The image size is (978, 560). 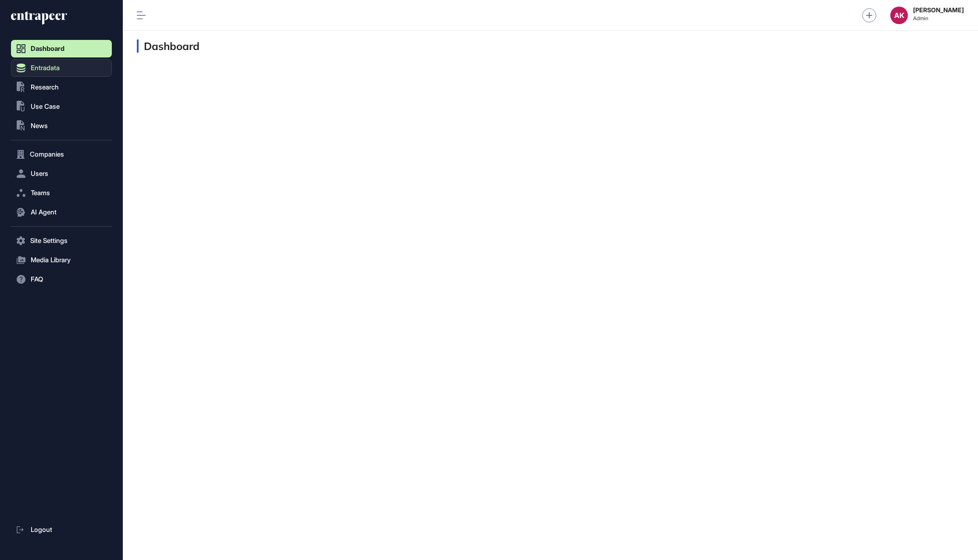 I want to click on span: Teams, so click(x=40, y=193).